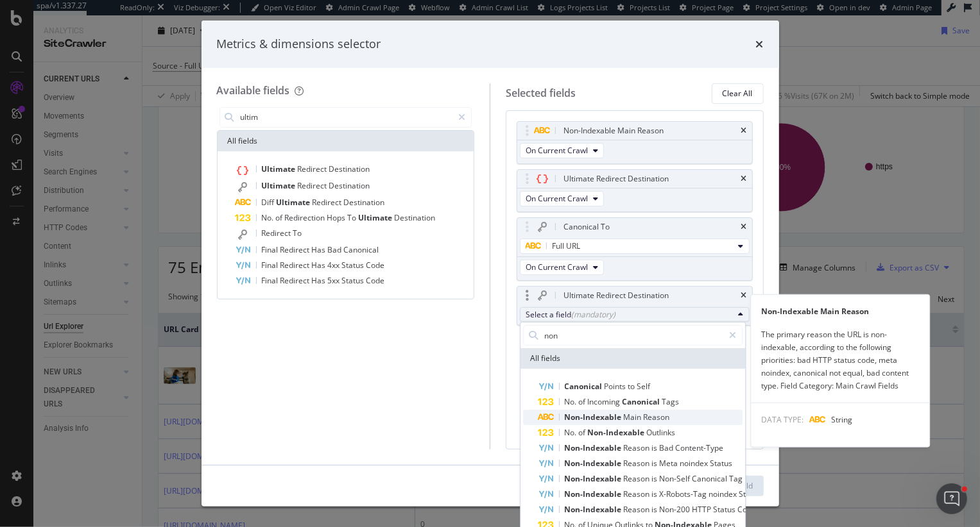  Describe the element at coordinates (635, 190) in the screenshot. I see `div: Ultimate Redirect DestinationtimesOn Current Crawl` at that location.